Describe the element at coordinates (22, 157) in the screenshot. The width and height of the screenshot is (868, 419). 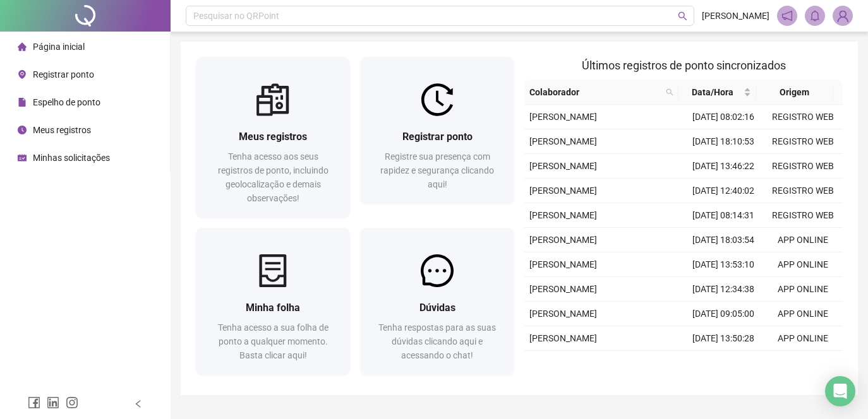
I see `span: schedule` at that location.